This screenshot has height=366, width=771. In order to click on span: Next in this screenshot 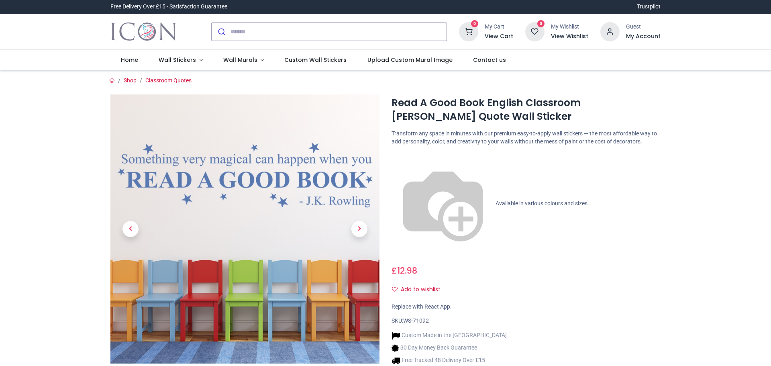, I will do `click(360, 229)`.